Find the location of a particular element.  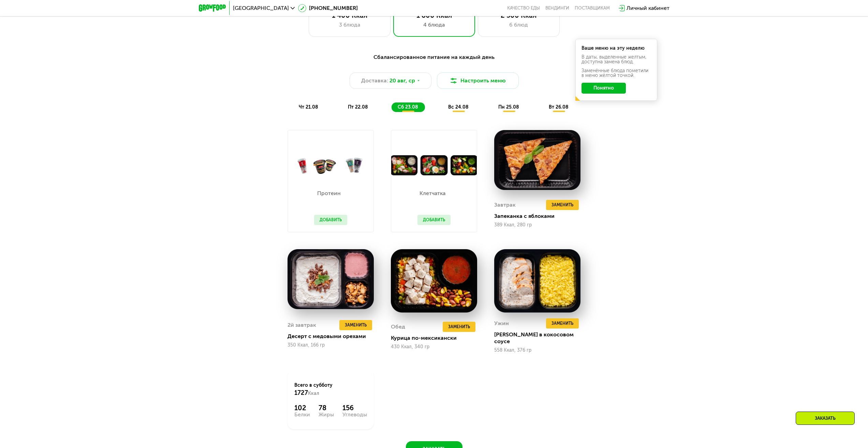

div: Обед is located at coordinates (398, 327).